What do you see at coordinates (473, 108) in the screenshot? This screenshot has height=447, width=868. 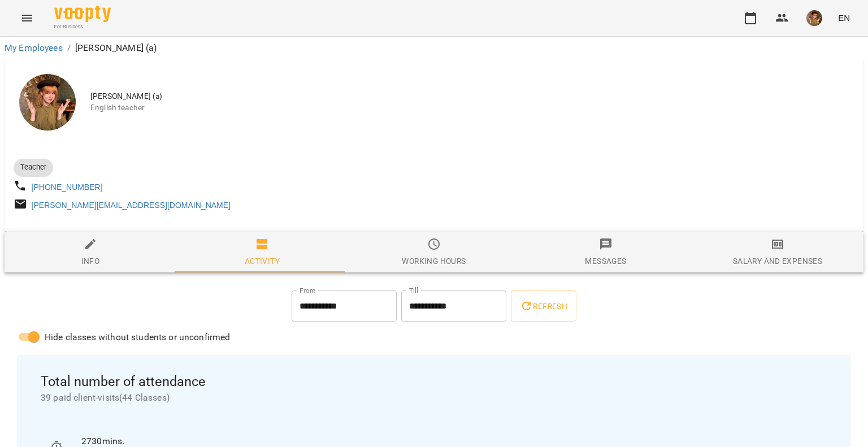 I see `span: English teacher` at bounding box center [473, 108].